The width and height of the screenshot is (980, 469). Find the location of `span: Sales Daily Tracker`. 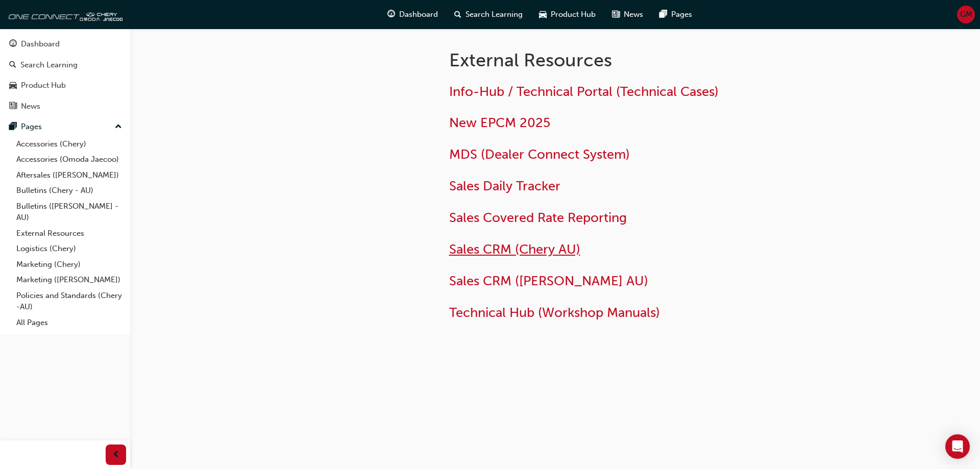

span: Sales Daily Tracker is located at coordinates (505, 186).